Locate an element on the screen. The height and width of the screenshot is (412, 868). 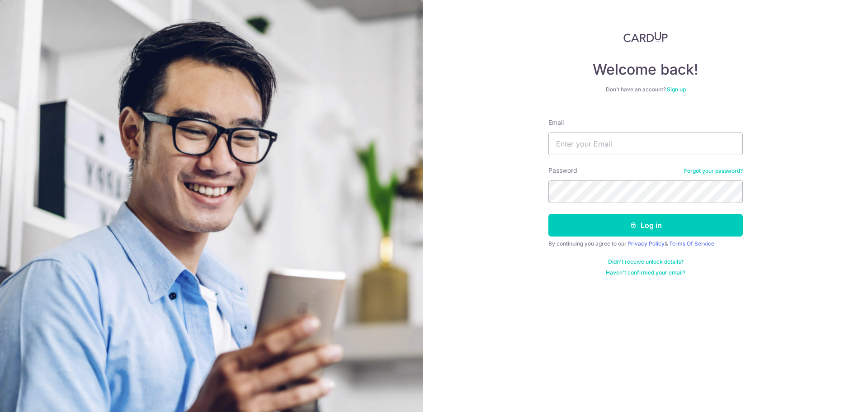
button: Log in is located at coordinates (645, 225).